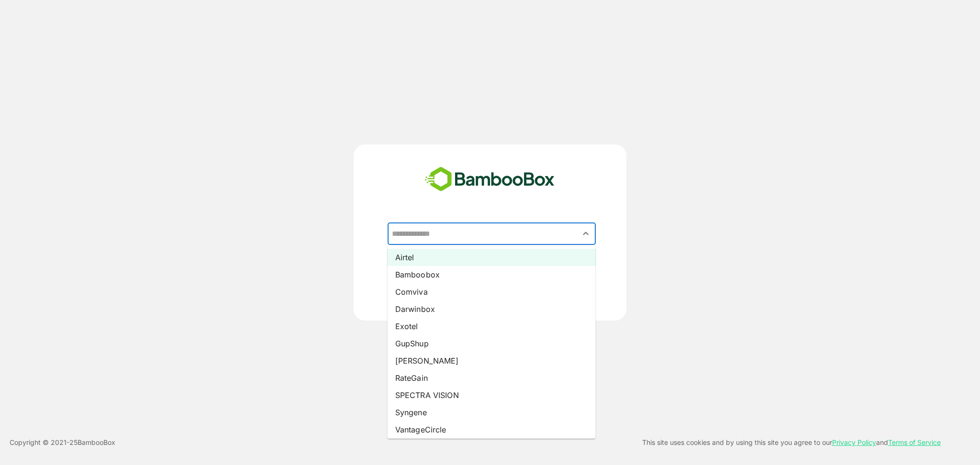 The height and width of the screenshot is (465, 980). What do you see at coordinates (492, 378) in the screenshot?
I see `li: RateGain` at bounding box center [492, 378].